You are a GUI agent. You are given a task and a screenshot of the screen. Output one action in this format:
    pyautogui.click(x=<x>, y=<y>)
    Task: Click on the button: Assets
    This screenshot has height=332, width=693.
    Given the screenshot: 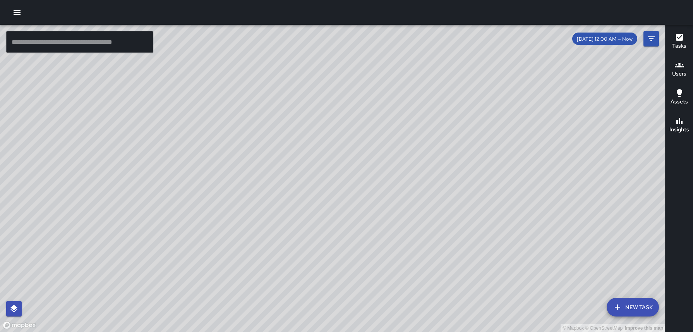 What is the action you would take?
    pyautogui.click(x=679, y=98)
    